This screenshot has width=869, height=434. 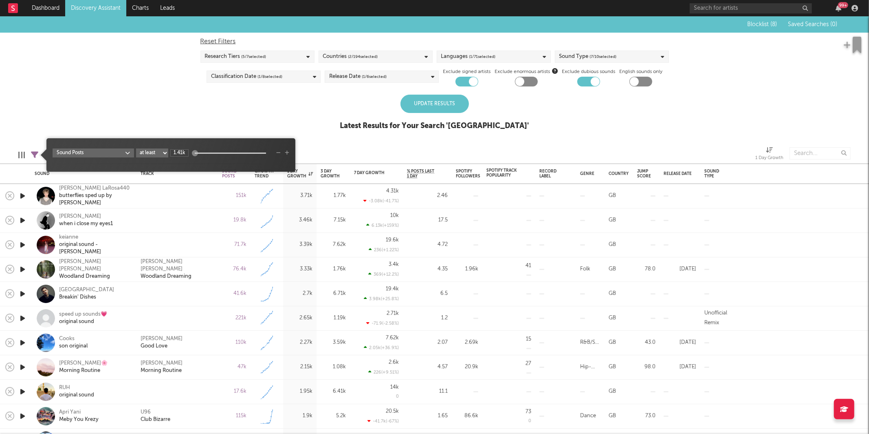 I want to click on div: 73, so click(x=529, y=411).